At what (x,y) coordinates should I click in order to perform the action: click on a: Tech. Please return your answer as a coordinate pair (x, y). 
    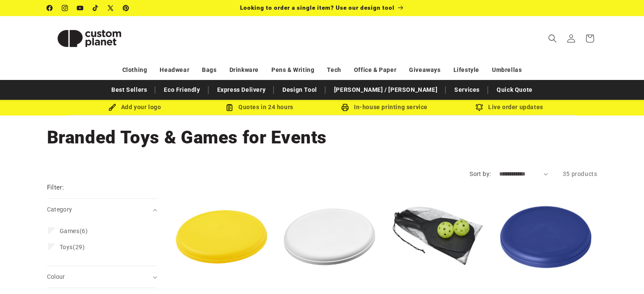
    Looking at the image, I should click on (333, 70).